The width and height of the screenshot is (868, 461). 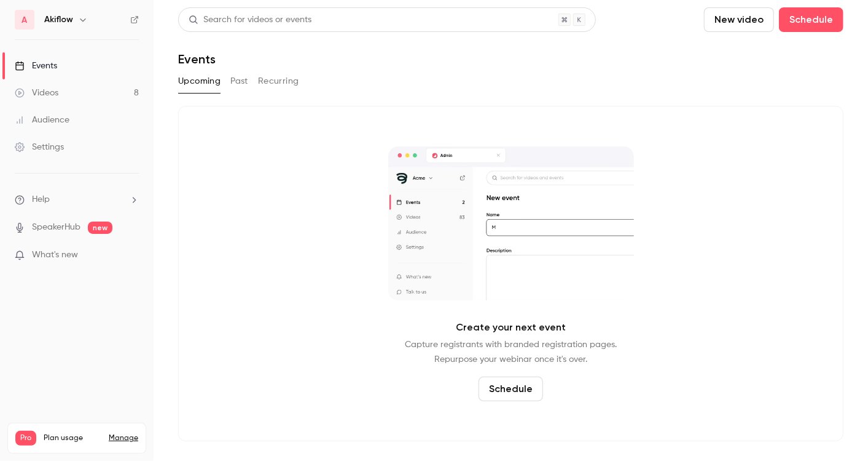 What do you see at coordinates (55, 255) in the screenshot?
I see `span: What's new` at bounding box center [55, 255].